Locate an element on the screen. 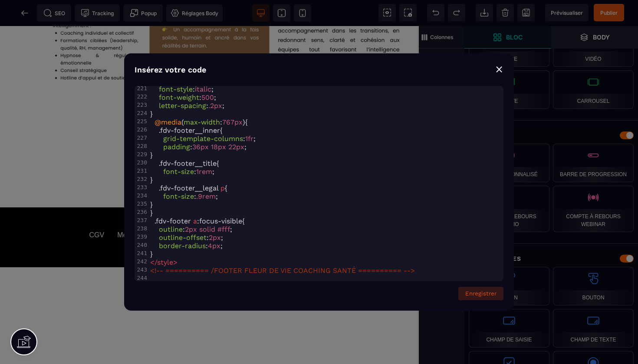  div: 236 is located at coordinates (142, 212).